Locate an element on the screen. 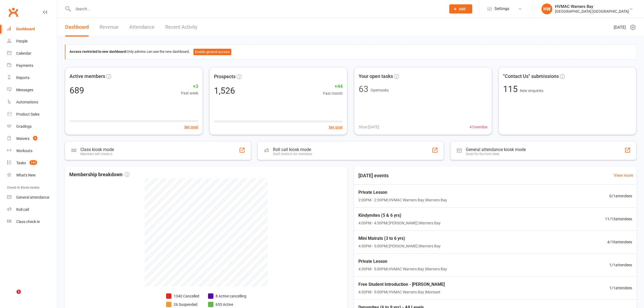 The height and width of the screenshot is (308, 644). div: General attendance kiosk mode is located at coordinates (495, 149).